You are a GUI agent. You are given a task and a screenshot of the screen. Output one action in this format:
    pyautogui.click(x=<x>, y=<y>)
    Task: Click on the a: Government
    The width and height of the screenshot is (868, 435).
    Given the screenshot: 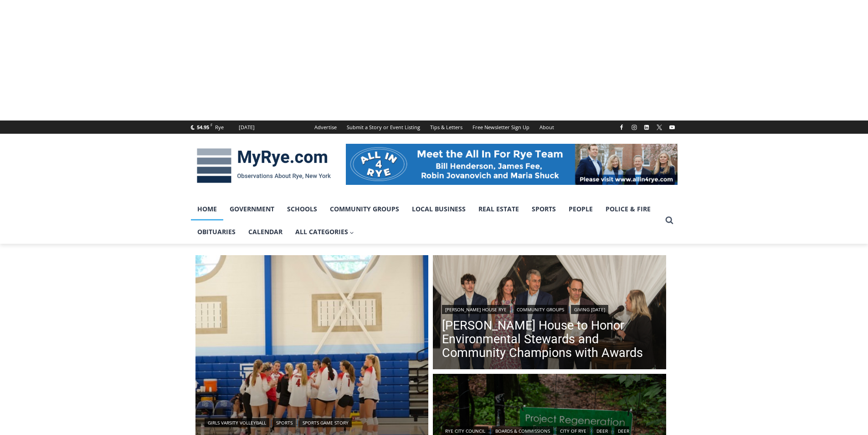 What is the action you would take?
    pyautogui.click(x=252, y=209)
    